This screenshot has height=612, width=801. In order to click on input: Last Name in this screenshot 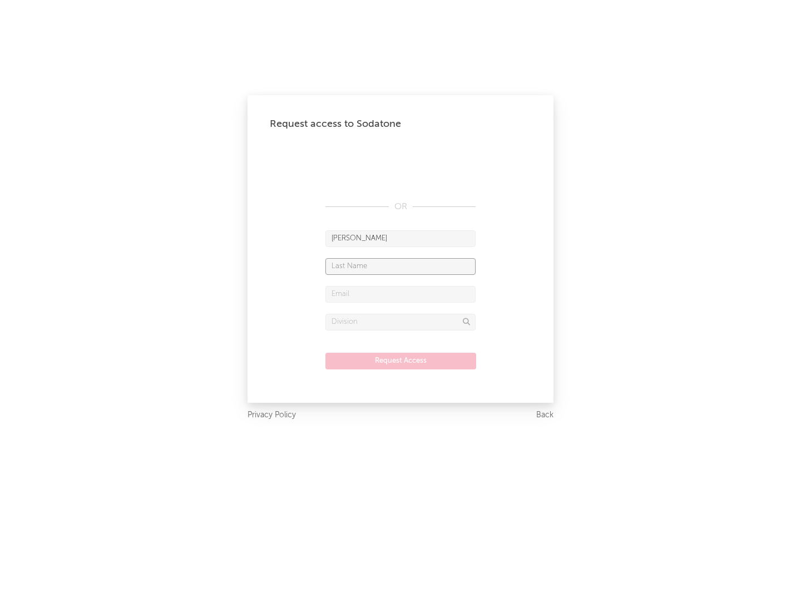, I will do `click(401, 267)`.